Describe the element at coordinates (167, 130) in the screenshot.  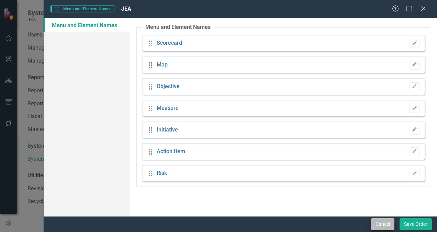
I see `a: Initiative` at that location.